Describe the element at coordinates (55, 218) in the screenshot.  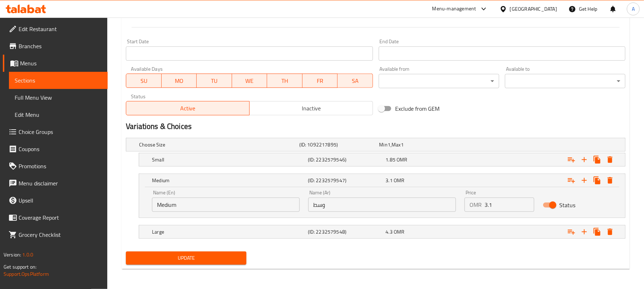
I see `a: Coverage Report` at that location.